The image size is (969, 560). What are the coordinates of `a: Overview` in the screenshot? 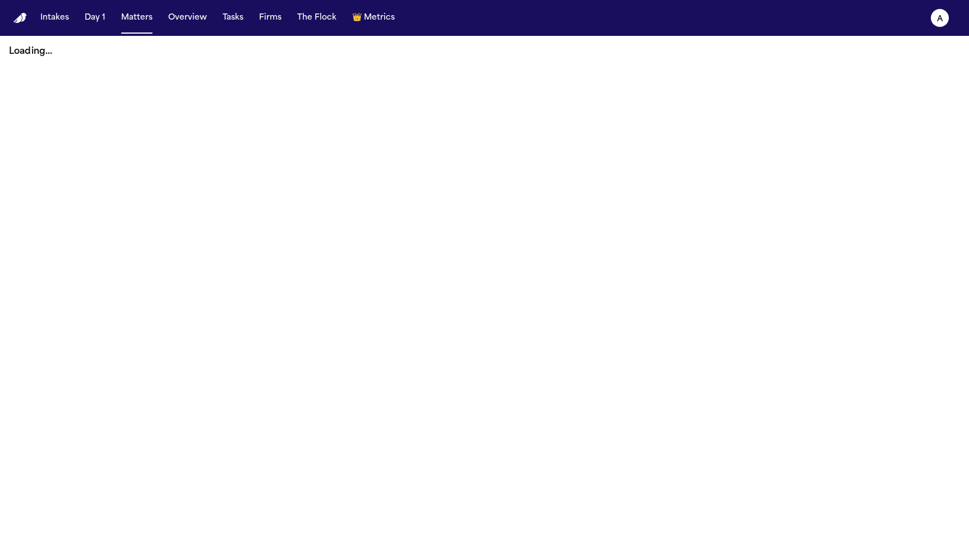 It's located at (187, 18).